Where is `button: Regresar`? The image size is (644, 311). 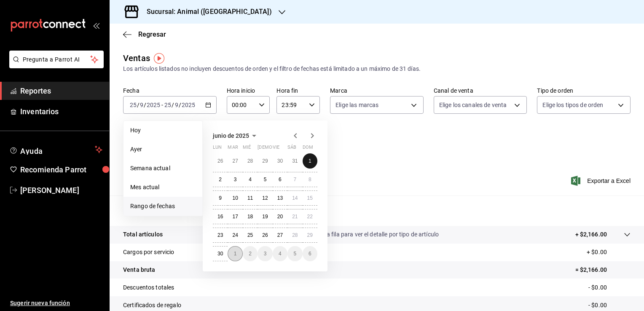
button: Regresar is located at coordinates (145, 34).